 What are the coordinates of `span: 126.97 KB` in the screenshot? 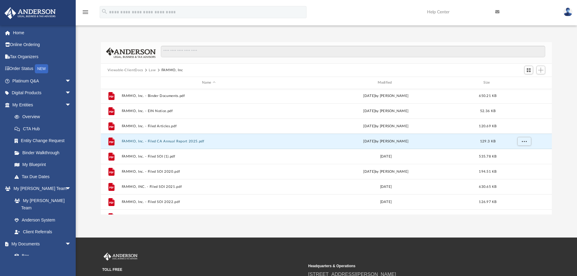 It's located at (487, 201).